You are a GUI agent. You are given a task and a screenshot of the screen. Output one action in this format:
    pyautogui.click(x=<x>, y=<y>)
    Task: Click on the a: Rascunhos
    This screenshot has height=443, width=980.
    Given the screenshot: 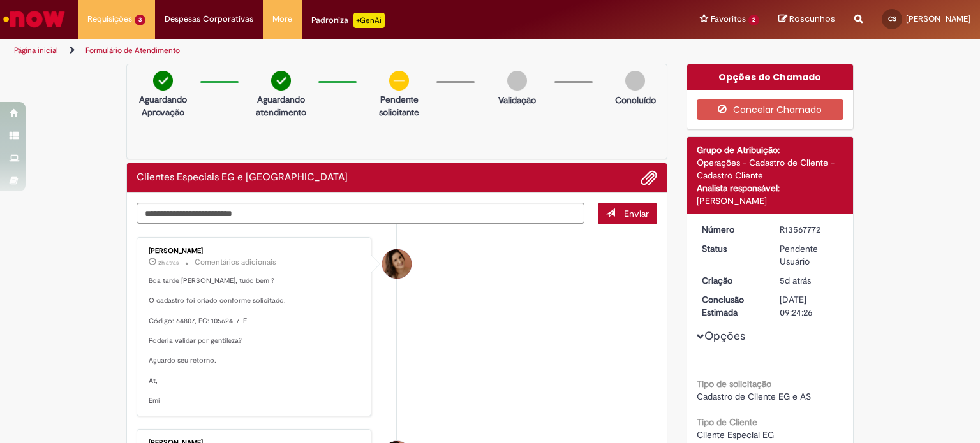 What is the action you would take?
    pyautogui.click(x=806, y=19)
    